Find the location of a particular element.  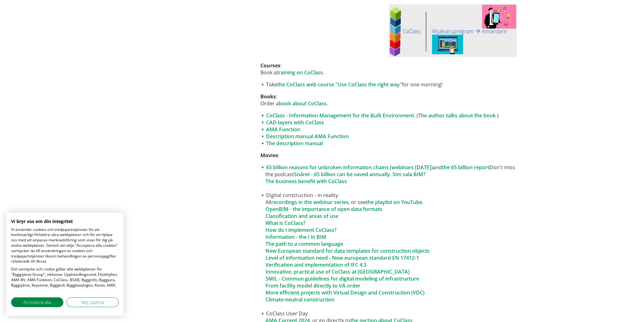

font: CoClass - Information Management for the Built Environment is located at coordinates (340, 116).